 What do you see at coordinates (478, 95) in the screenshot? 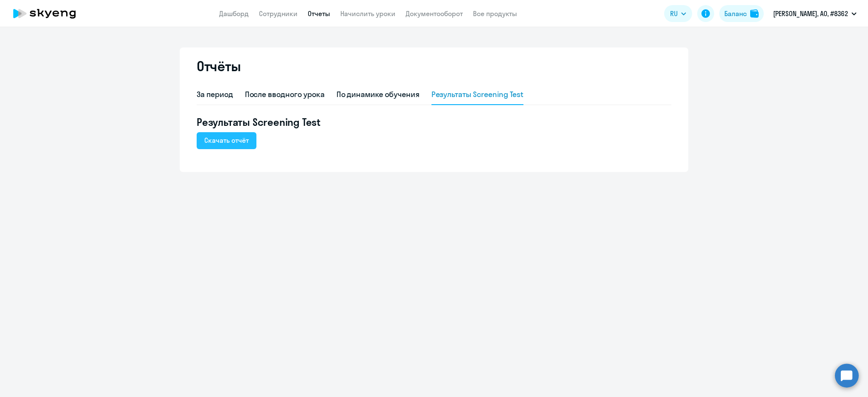
I see `div: Результаты Screening Test` at bounding box center [478, 95].